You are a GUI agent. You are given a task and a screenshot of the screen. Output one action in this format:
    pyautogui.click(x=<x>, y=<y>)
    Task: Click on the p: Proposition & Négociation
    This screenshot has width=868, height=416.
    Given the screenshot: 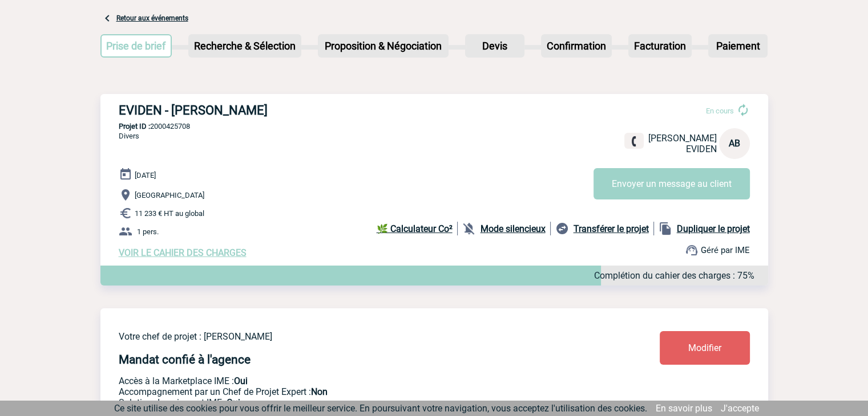 What is the action you would take?
    pyautogui.click(x=383, y=46)
    